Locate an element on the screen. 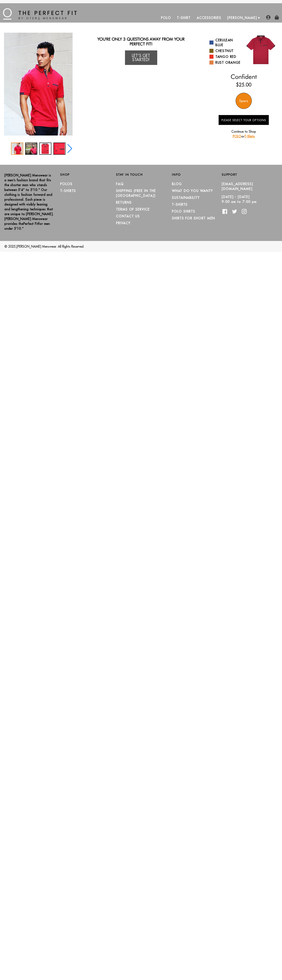 The image size is (282, 980). a: Shirts for Short Men is located at coordinates (193, 218).